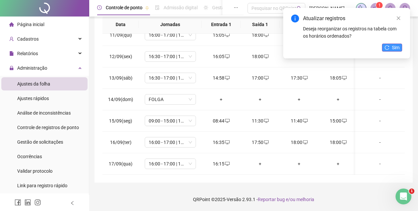 The image size is (418, 211). I want to click on span: Gestão de solicitações, so click(40, 142).